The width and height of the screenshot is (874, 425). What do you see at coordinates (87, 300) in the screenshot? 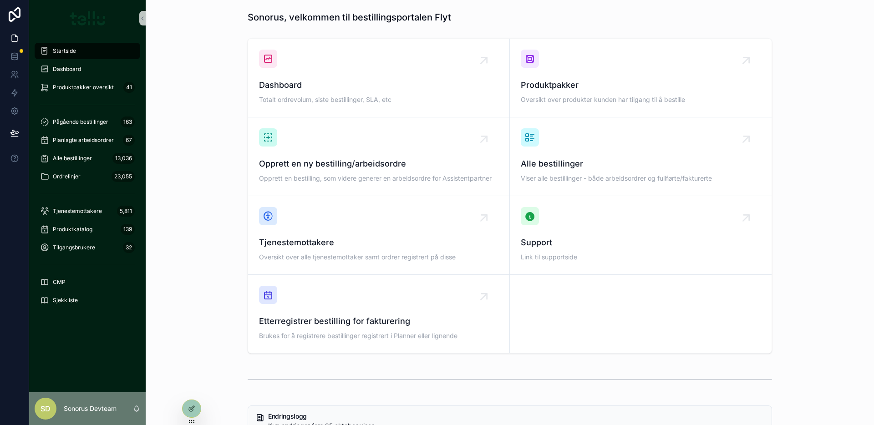
I see `a: Sjekkliste` at bounding box center [87, 300].